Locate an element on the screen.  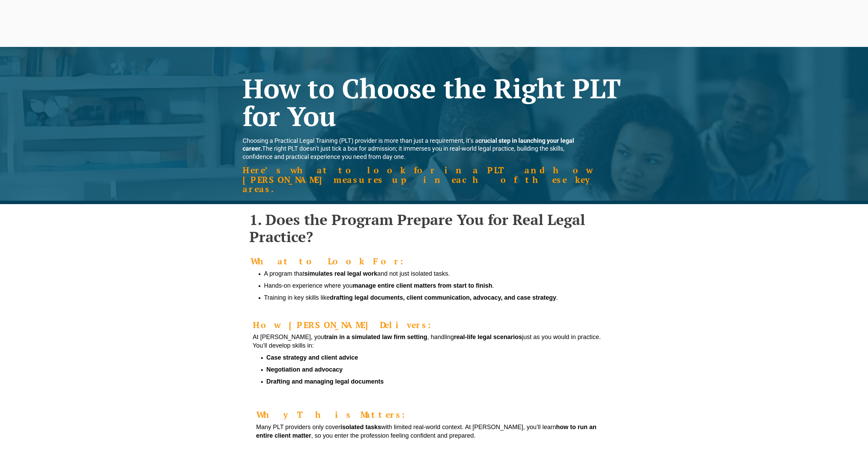
b: real-life legal scenarios is located at coordinates (488, 337).